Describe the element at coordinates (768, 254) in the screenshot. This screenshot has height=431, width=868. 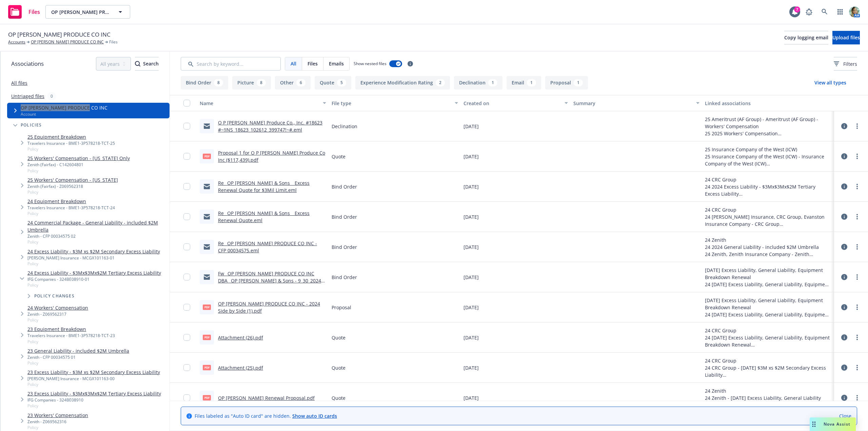
I see `div: 24 Zenith, Zenith Insurance Company - Zenith` at that location.